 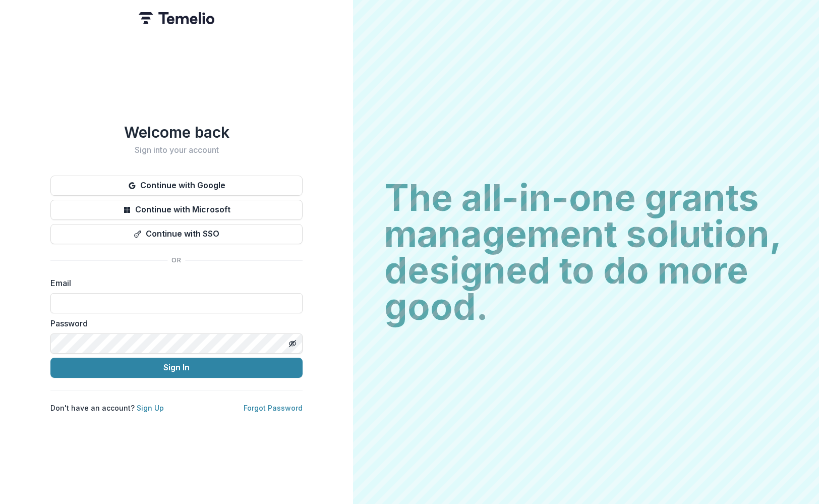 I want to click on h1: Welcome back, so click(x=177, y=132).